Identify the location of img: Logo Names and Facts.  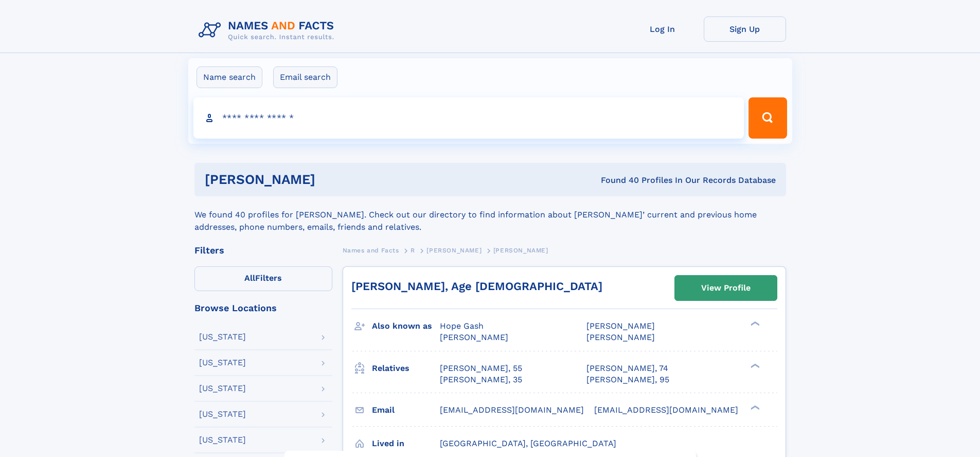
(269, 30).